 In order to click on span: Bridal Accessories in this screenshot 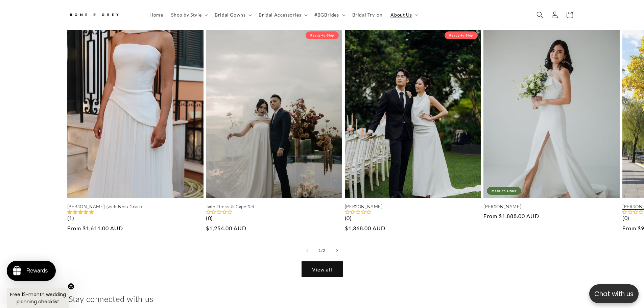, I will do `click(280, 15)`.